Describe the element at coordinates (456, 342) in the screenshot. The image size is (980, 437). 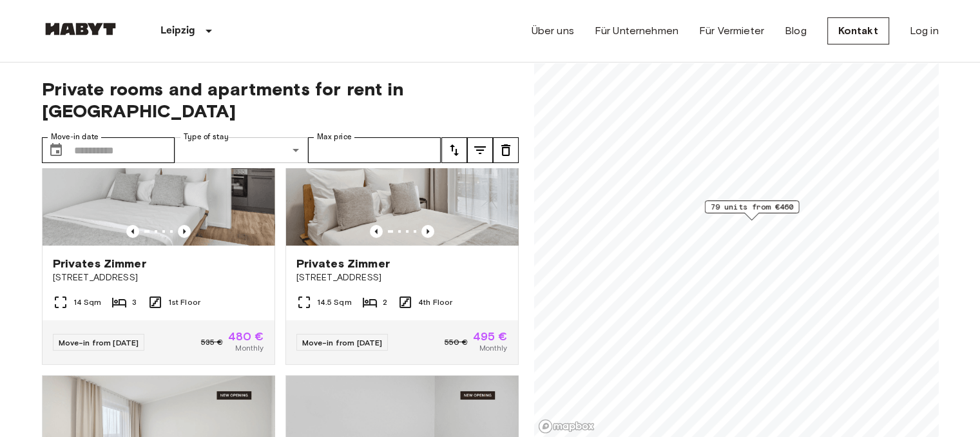
I see `span: 550 €` at that location.